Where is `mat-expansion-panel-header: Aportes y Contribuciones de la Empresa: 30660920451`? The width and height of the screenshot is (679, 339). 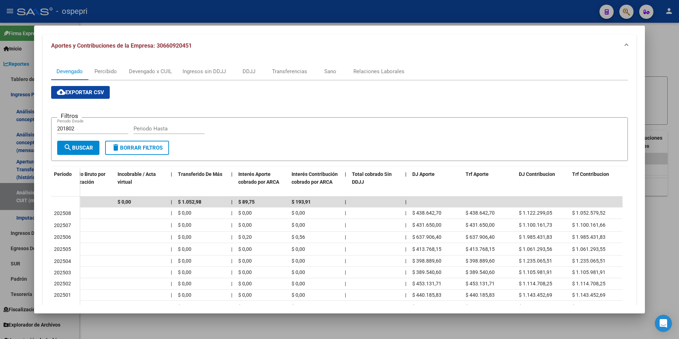
mat-expansion-panel-header: Aportes y Contribuciones de la Empresa: 30660920451 is located at coordinates (340, 46).